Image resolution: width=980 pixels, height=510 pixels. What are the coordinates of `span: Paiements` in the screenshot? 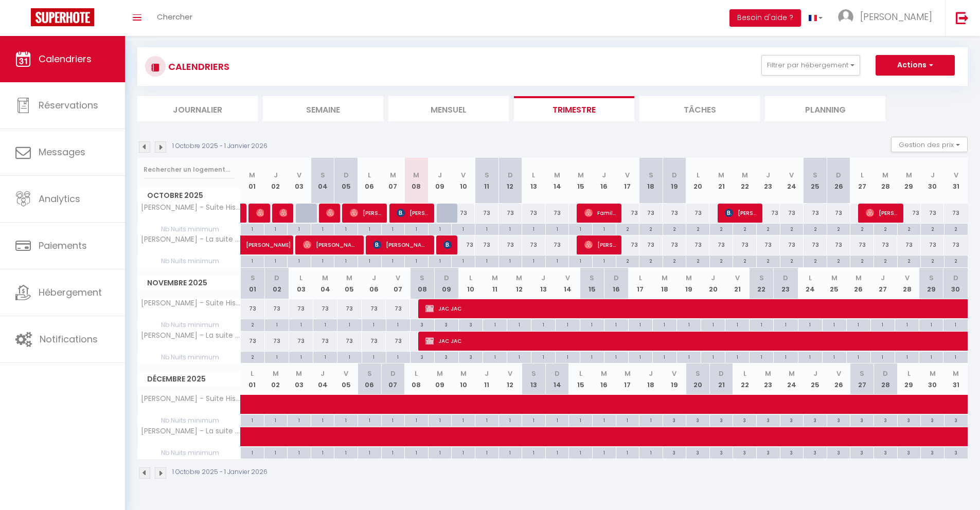 It's located at (63, 246).